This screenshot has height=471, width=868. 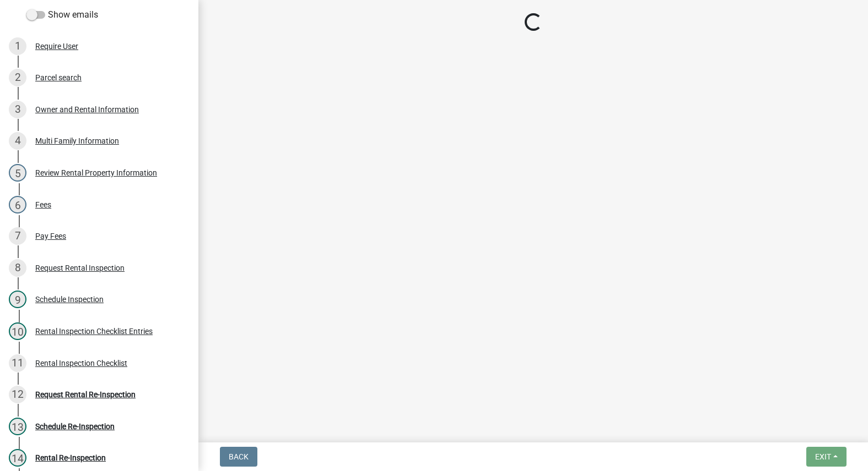 I want to click on div: Schedule Inspection, so click(x=70, y=299).